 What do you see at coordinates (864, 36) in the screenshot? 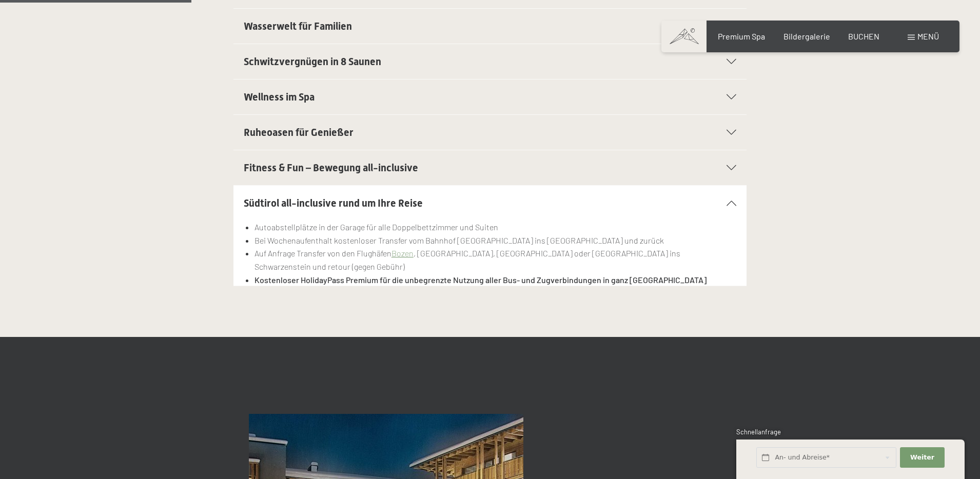
I see `a: BUCHEN` at bounding box center [864, 36].